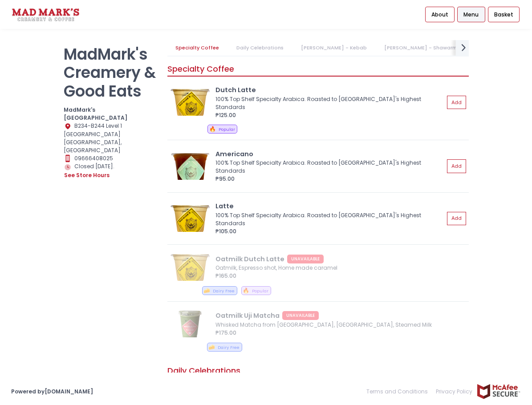 The height and width of the screenshot is (405, 532). I want to click on img: mcafee-secure, so click(498, 391).